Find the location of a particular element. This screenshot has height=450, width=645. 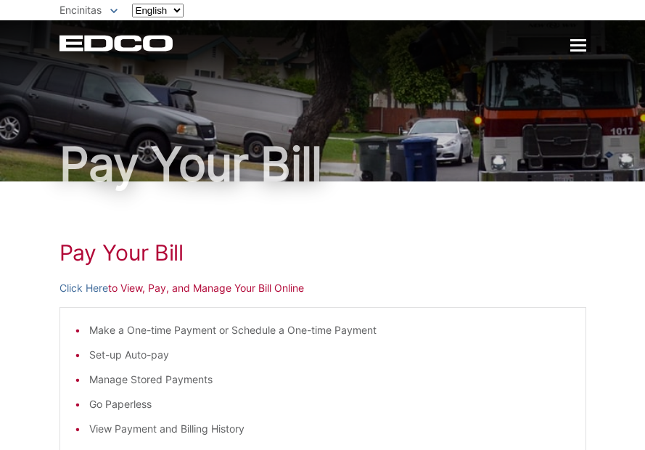

span: Encinitas is located at coordinates (81, 9).